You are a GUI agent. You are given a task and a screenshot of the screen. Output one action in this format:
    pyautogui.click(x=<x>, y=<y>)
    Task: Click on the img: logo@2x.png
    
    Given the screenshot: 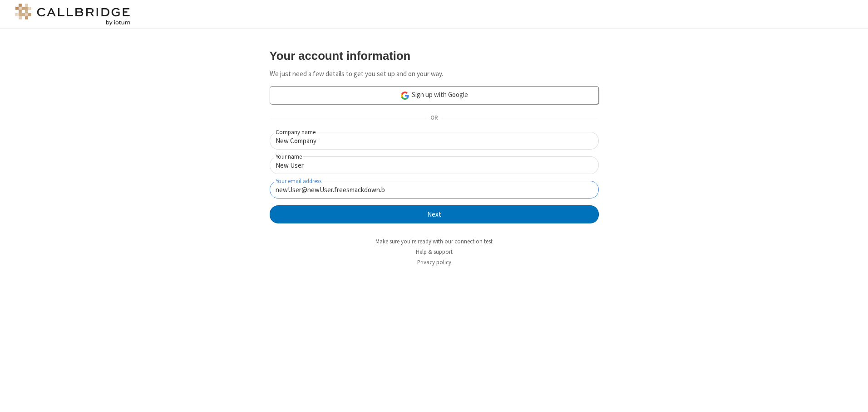 What is the action you would take?
    pyautogui.click(x=73, y=15)
    